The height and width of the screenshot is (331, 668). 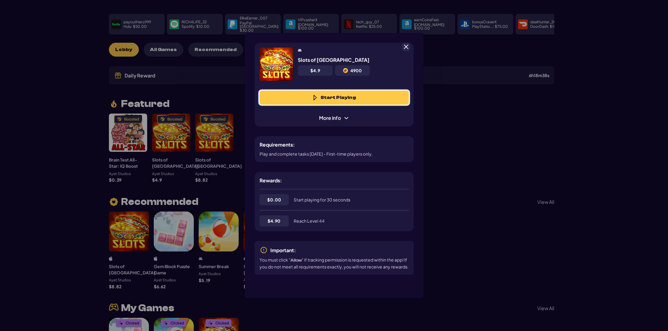 What do you see at coordinates (334, 98) in the screenshot?
I see `button: Start Playing` at bounding box center [334, 98].